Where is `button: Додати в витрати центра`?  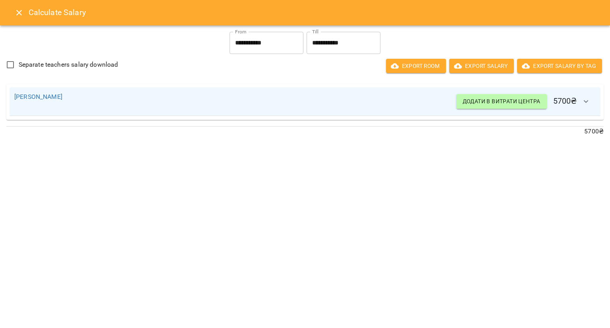
button: Додати в витрати центра is located at coordinates (502, 101).